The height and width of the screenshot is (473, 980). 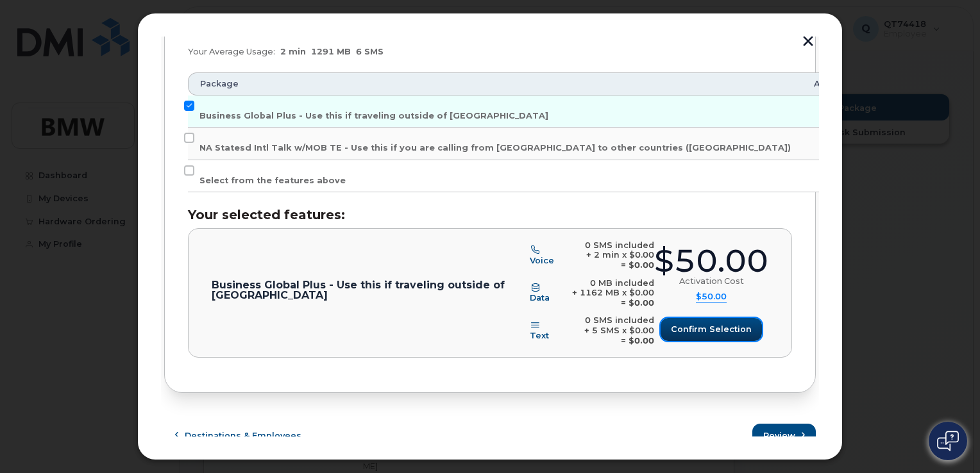 I want to click on span: Destinations & Employees, so click(x=243, y=436).